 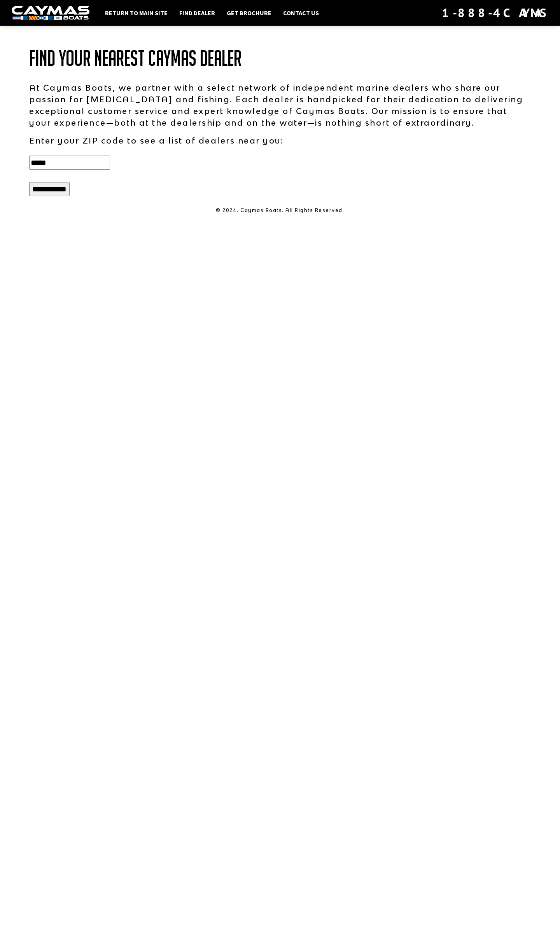 I want to click on p: © 2024. Caymas Boats. All Rights Reserved., so click(x=280, y=211).